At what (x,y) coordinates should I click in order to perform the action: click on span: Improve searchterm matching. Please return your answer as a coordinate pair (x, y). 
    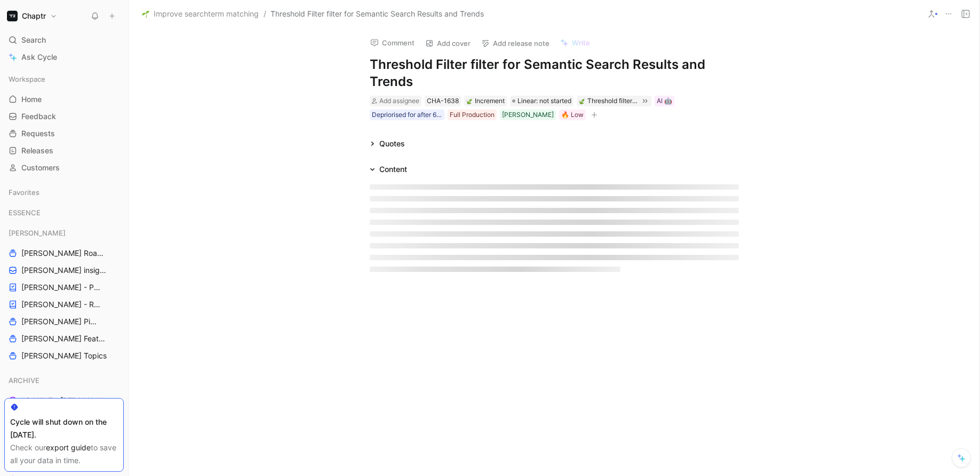
    Looking at the image, I should click on (206, 14).